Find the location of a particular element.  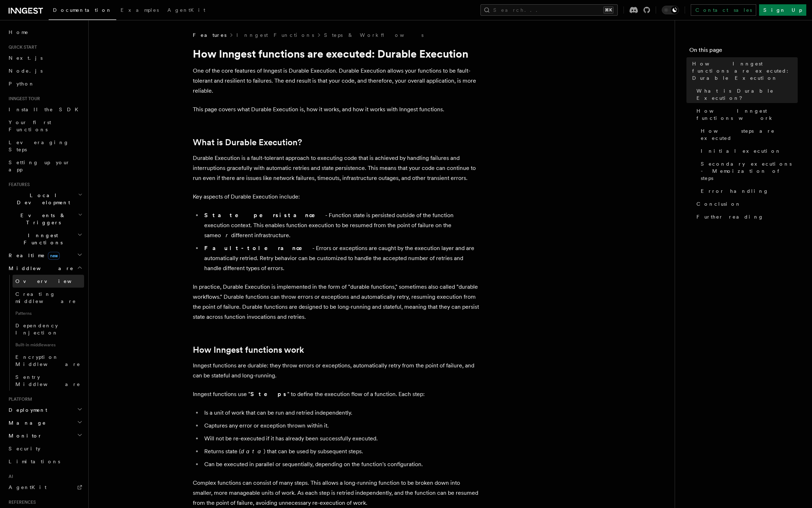

span: Documentation is located at coordinates (82, 10).